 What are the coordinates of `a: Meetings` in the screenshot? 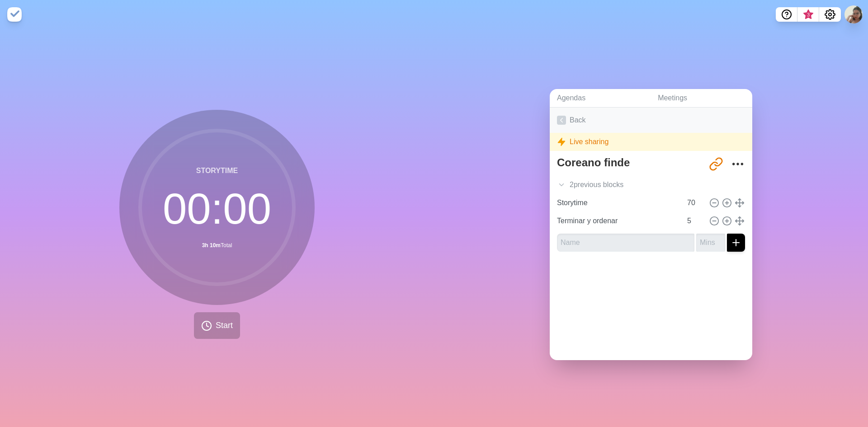 It's located at (701, 98).